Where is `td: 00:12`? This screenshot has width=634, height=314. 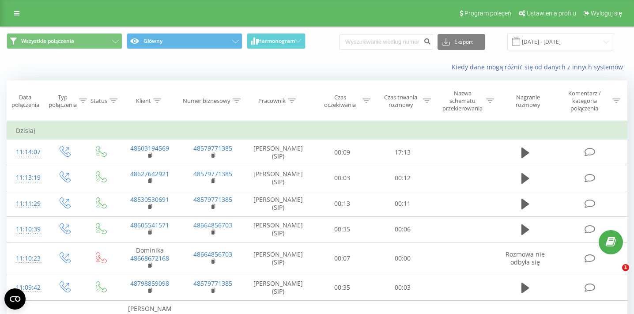 td: 00:12 is located at coordinates (403, 178).